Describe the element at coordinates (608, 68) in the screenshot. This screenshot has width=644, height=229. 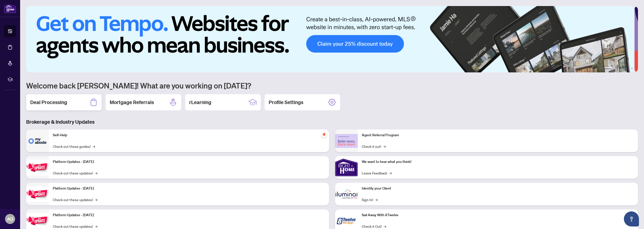
I see `button: 1` at that location.